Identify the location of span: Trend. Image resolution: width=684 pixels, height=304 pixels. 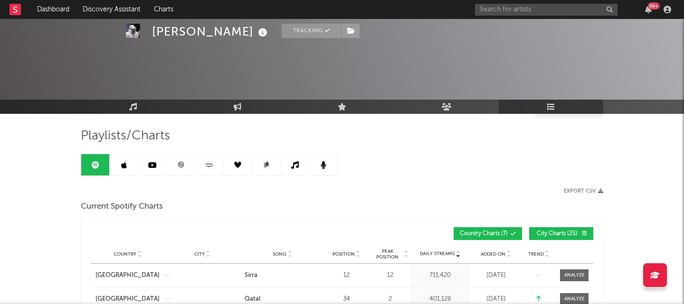
(536, 255).